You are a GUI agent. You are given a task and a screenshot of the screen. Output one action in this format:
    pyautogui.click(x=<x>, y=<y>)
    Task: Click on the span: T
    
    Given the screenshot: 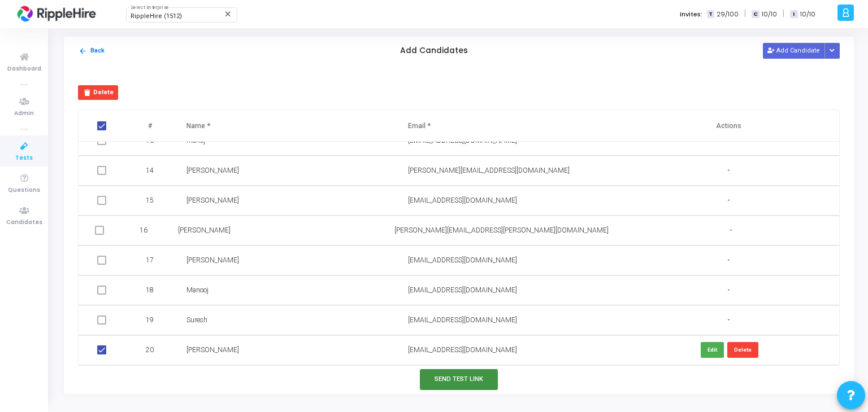 What is the action you would take?
    pyautogui.click(x=710, y=14)
    